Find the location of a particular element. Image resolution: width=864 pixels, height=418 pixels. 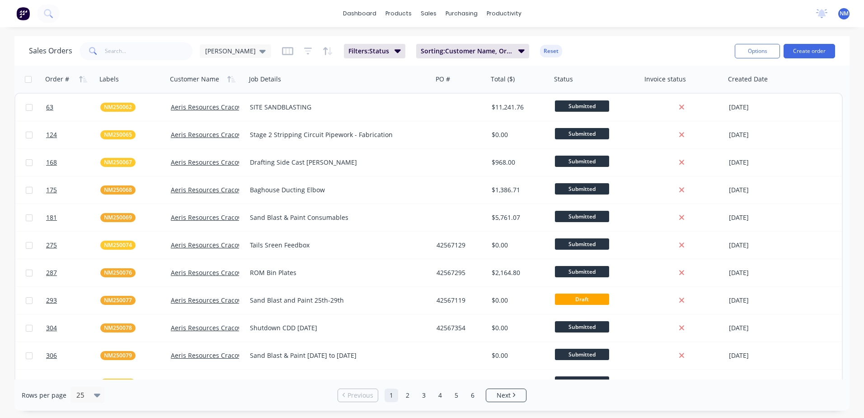

span: 293 is located at coordinates (52, 300).